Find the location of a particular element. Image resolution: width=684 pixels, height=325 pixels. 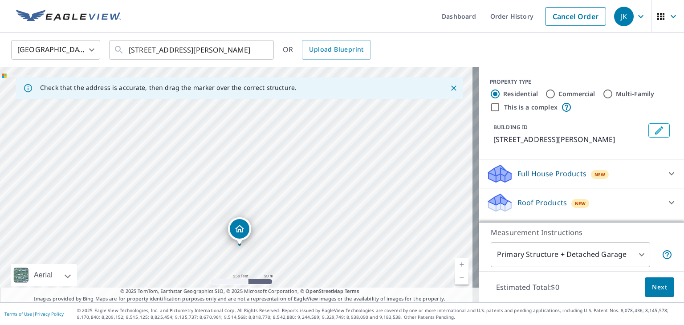

label: Residential is located at coordinates (520, 94).